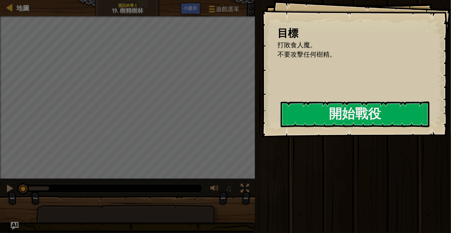  Describe the element at coordinates (355, 114) in the screenshot. I see `button: 開始戰役` at that location.